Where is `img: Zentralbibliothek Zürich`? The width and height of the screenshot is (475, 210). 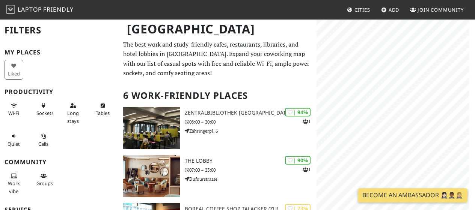
img: Zentralbibliothek Zürich is located at coordinates (152, 128).